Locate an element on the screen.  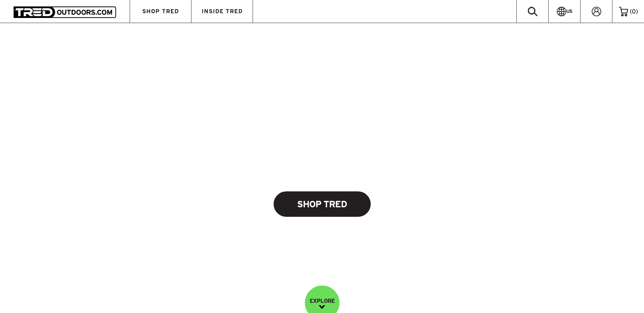
img: down-image is located at coordinates (322, 307).